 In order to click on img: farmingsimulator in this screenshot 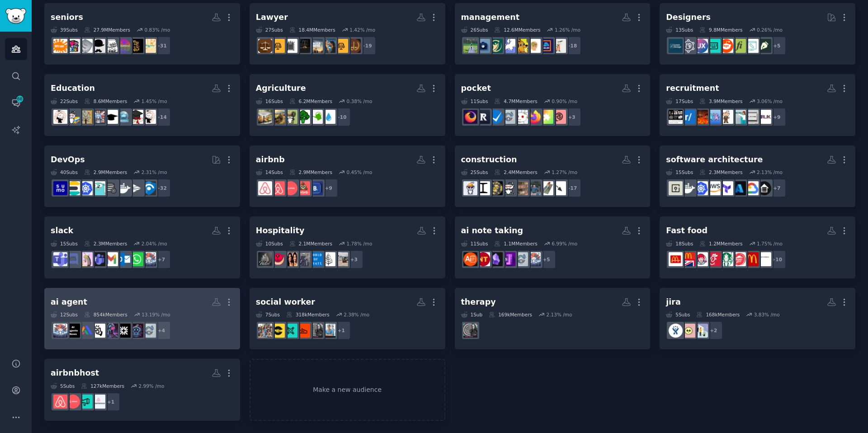, I will do `click(277, 116)`.